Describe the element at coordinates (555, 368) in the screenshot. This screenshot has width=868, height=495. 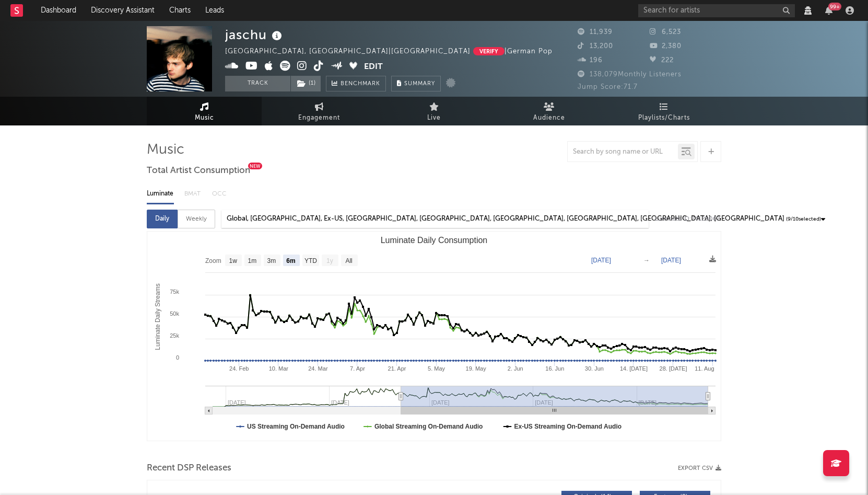
I see `text: 16. Jun` at that location.